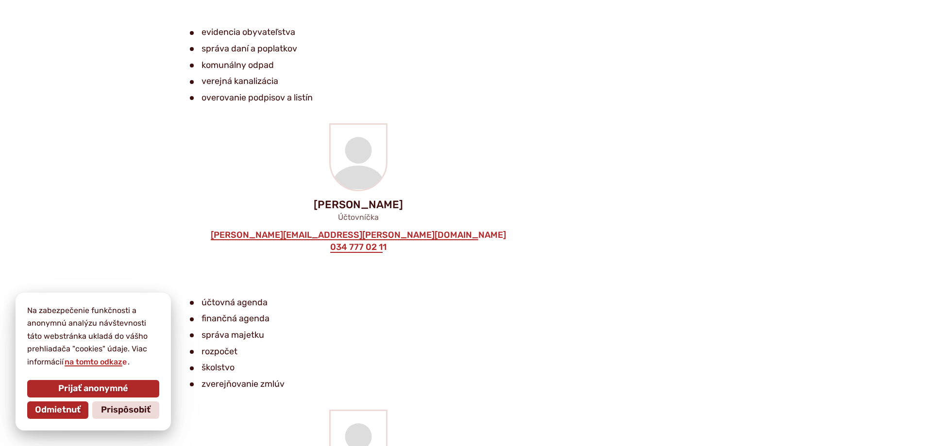  What do you see at coordinates (93, 389) in the screenshot?
I see `span: Prijať anonymné` at bounding box center [93, 389].